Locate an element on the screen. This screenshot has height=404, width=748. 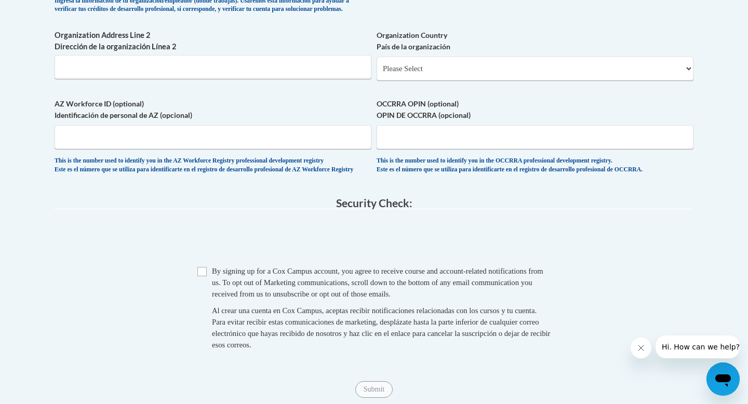
input: Metadata input is located at coordinates (213, 67).